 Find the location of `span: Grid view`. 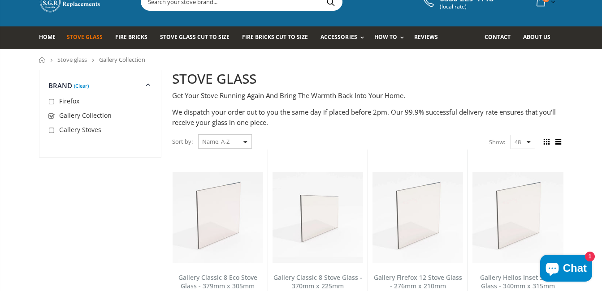

span: Grid view is located at coordinates (547, 142).